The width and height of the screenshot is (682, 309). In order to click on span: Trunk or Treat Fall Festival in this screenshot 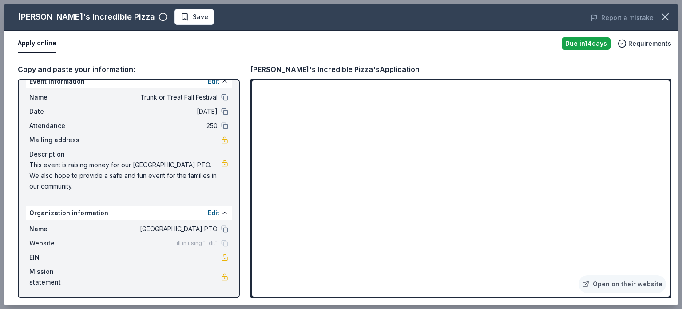, I will do `click(153, 97)`.